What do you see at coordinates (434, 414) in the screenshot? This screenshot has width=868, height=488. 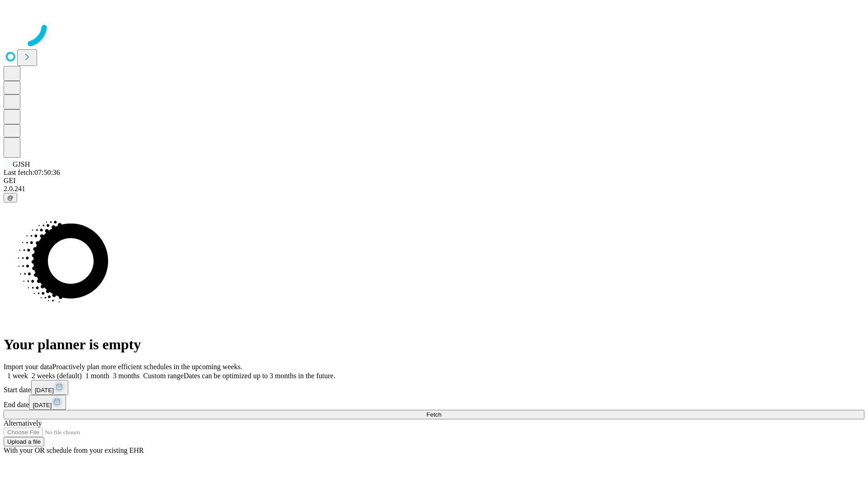 I see `button: Fetch` at bounding box center [434, 414].